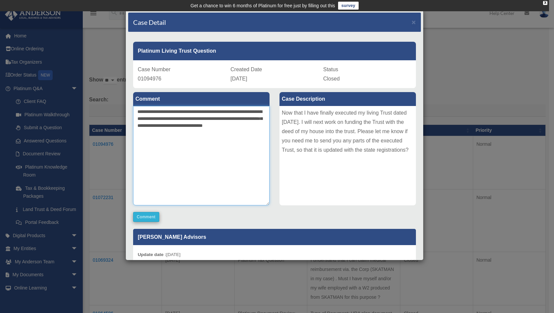  What do you see at coordinates (201, 99) in the screenshot?
I see `label: Comment` at bounding box center [201, 99].